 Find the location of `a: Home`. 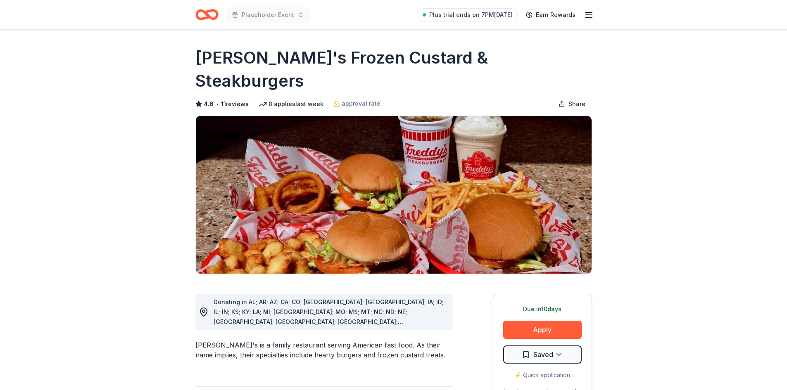

a: Home is located at coordinates (207, 14).